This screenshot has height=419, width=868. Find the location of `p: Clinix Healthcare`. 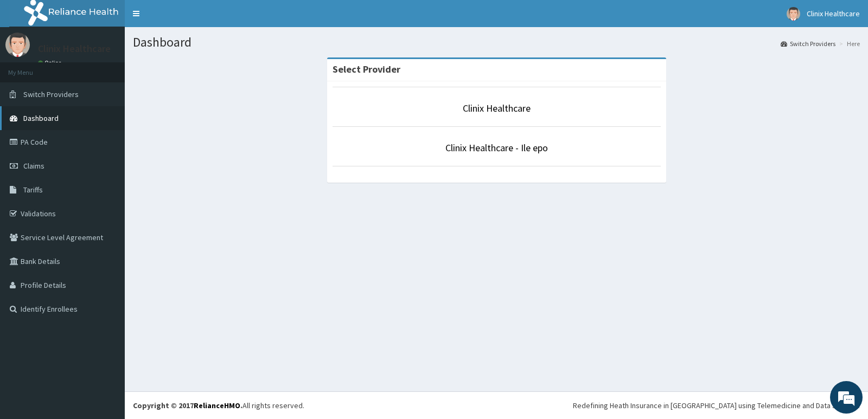

p: Clinix Healthcare is located at coordinates (75, 49).